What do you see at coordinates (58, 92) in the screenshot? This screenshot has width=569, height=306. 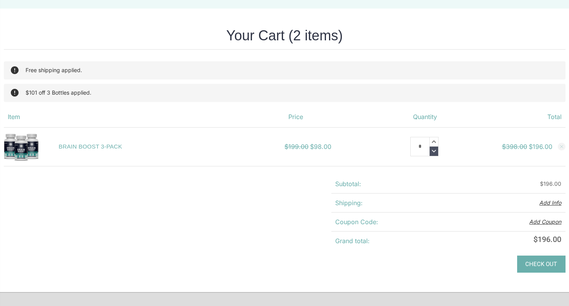 I see `span: $101 off 3 Bottles applied.` at bounding box center [58, 92].